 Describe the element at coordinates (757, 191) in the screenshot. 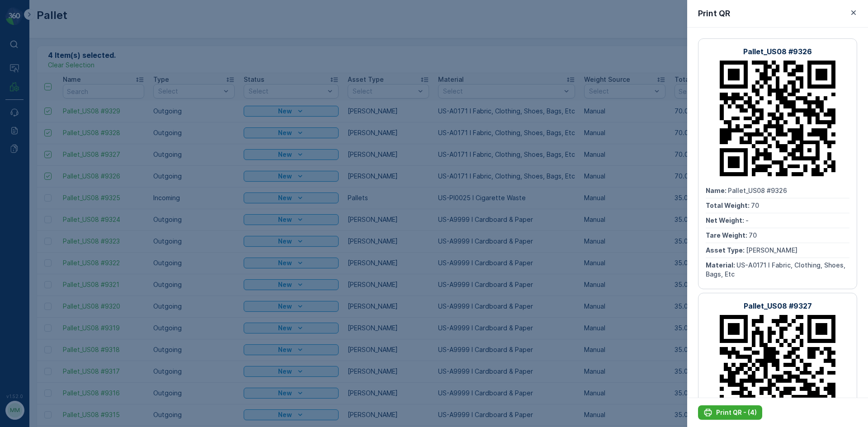

I see `span: Pallet_US08 #9326` at that location.